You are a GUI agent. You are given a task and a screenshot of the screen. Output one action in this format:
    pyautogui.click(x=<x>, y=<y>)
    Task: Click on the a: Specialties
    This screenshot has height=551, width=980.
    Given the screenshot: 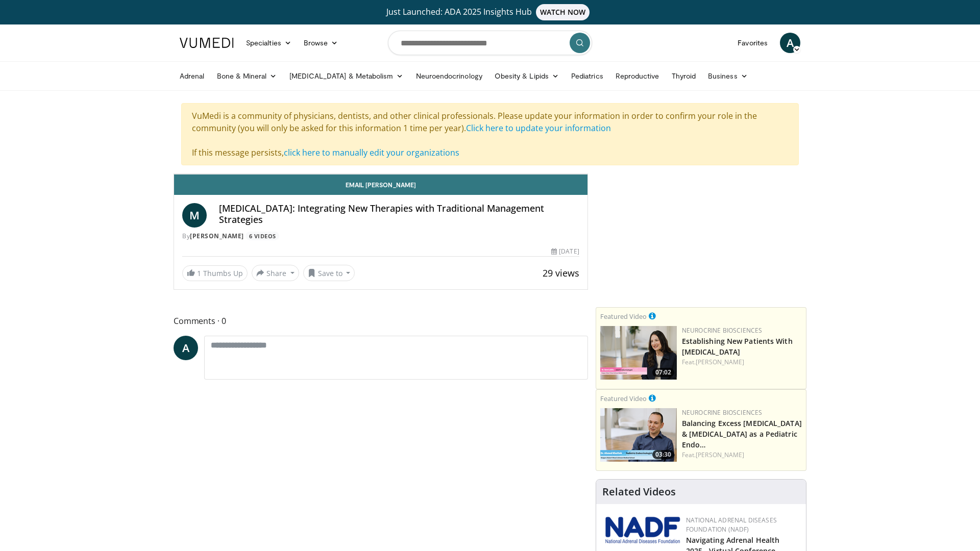 What is the action you would take?
    pyautogui.click(x=268, y=43)
    